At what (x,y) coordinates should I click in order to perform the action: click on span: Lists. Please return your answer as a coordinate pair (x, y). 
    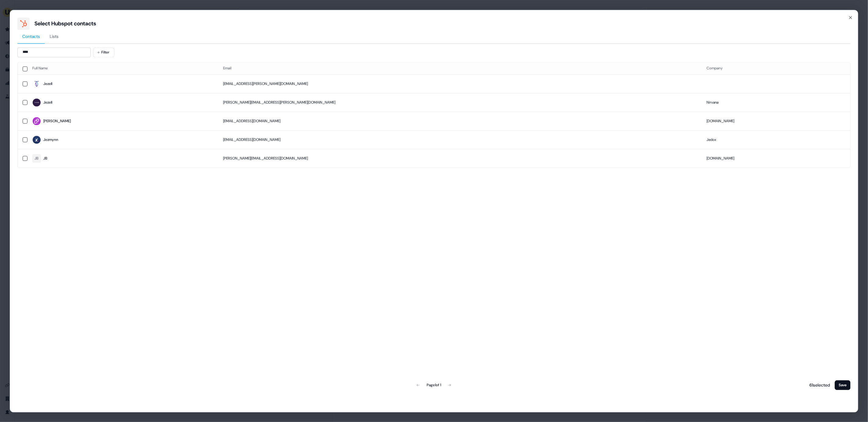
    Looking at the image, I should click on (54, 36).